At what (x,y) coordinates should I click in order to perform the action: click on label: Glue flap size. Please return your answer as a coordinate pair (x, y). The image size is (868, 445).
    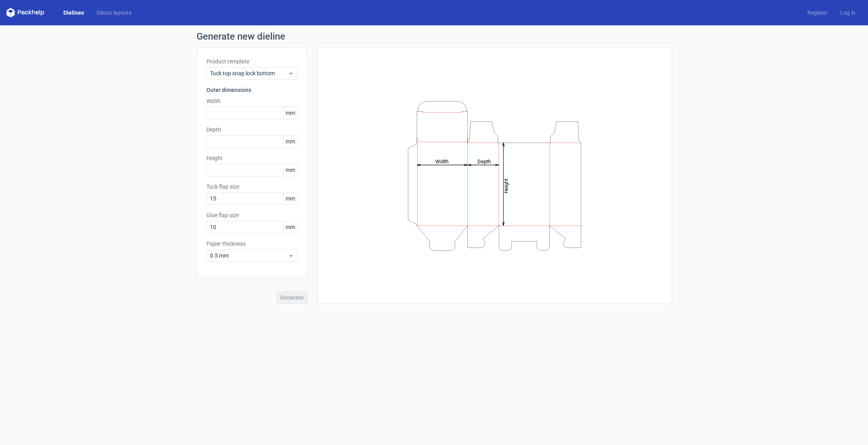
    Looking at the image, I should click on (252, 215).